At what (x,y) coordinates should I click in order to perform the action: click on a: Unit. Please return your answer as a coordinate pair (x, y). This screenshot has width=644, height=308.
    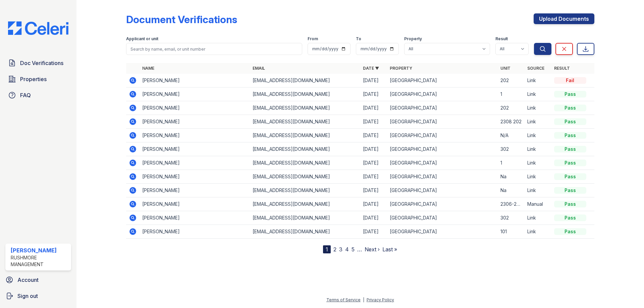
    Looking at the image, I should click on (505, 68).